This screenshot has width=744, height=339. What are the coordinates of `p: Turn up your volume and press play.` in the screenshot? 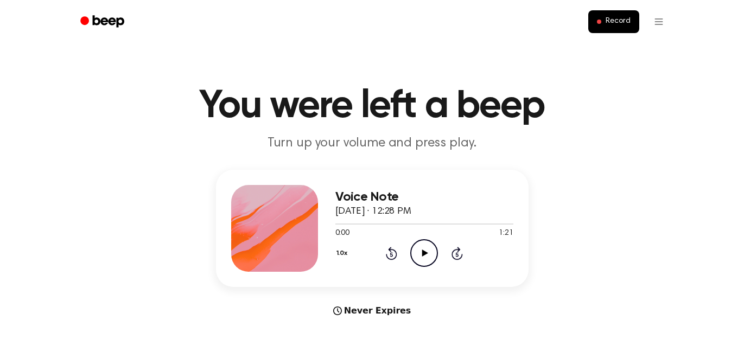 It's located at (372, 143).